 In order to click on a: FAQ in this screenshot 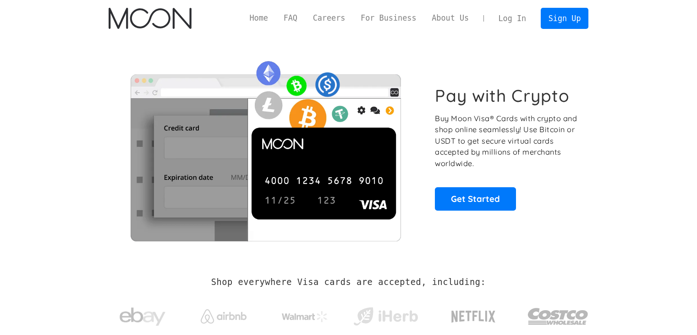, I will do `click(291, 18)`.